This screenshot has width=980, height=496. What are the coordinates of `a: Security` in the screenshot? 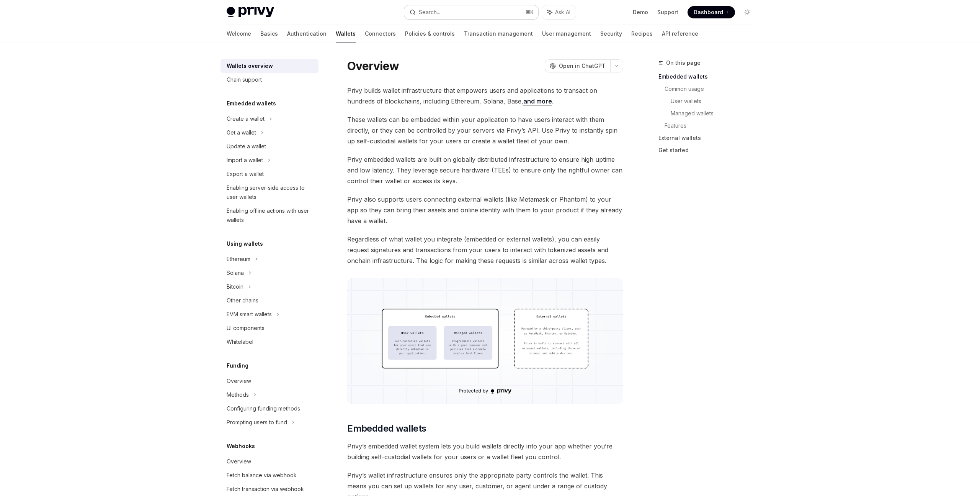 It's located at (611, 33).